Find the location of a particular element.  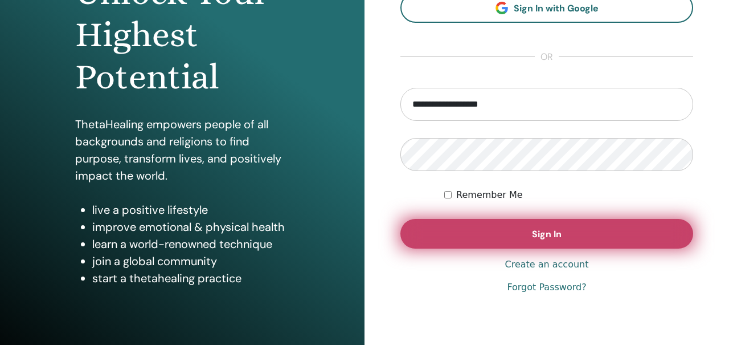

li: live a positive lifestyle is located at coordinates (191, 210).